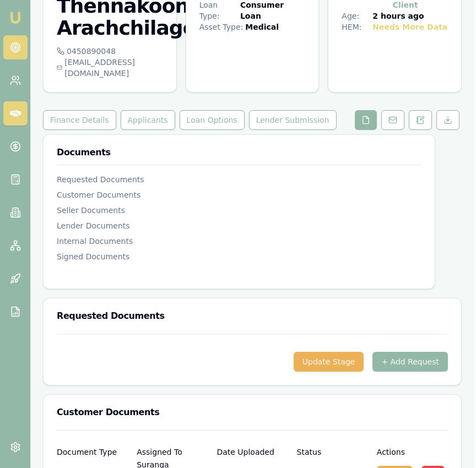  What do you see at coordinates (412, 452) in the screenshot?
I see `div: Actions` at bounding box center [412, 452].